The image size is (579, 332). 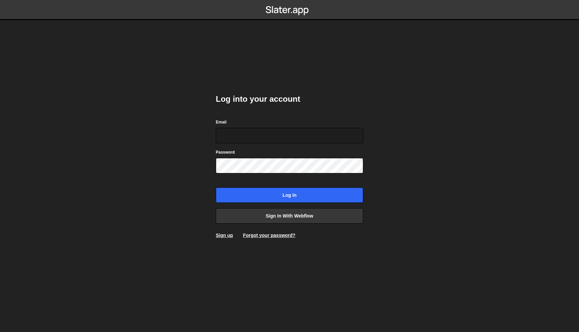 What do you see at coordinates (221, 122) in the screenshot?
I see `label: Email` at bounding box center [221, 122].